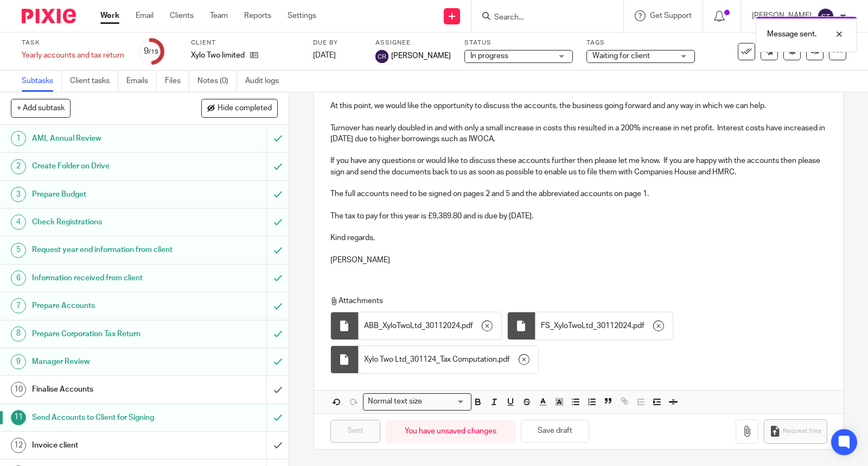 The image size is (868, 466). Describe the element at coordinates (106, 418) in the screenshot. I see `h1: Send Accounts to Client for Signing` at that location.